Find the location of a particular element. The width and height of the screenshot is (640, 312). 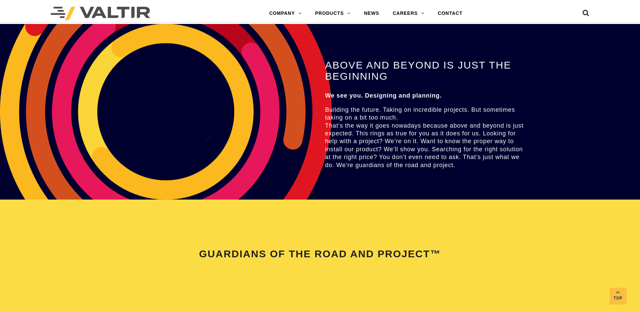

a: CONTACT is located at coordinates (450, 13).